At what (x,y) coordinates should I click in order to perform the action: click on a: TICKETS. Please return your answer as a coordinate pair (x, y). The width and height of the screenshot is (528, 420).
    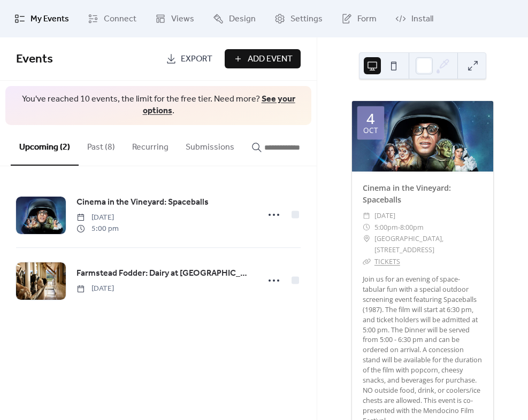
    Looking at the image, I should click on (387, 261).